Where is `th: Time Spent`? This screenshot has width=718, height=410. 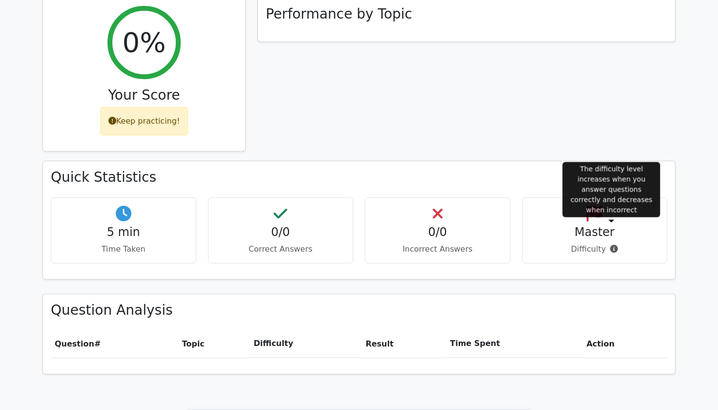 th: Time Spent is located at coordinates (514, 343).